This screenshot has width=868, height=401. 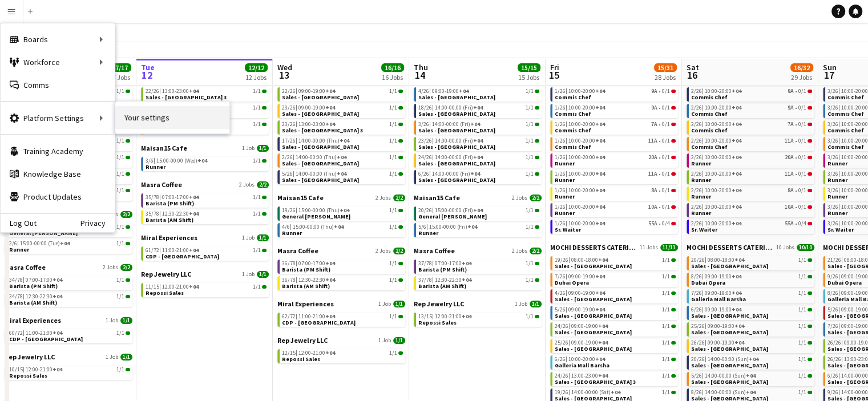 I want to click on span: 13:00-23:00, so click(x=316, y=125).